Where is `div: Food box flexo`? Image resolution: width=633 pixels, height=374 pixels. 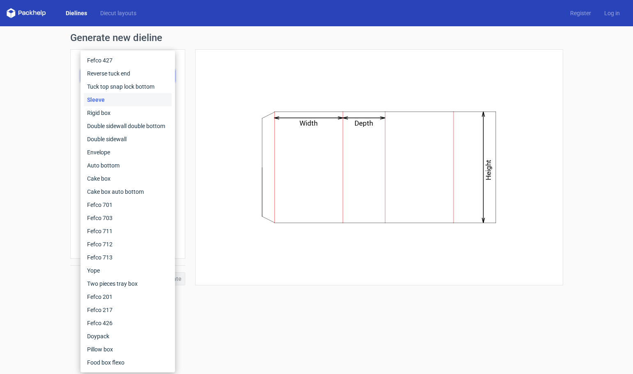
div: Food box flexo is located at coordinates (128, 363).